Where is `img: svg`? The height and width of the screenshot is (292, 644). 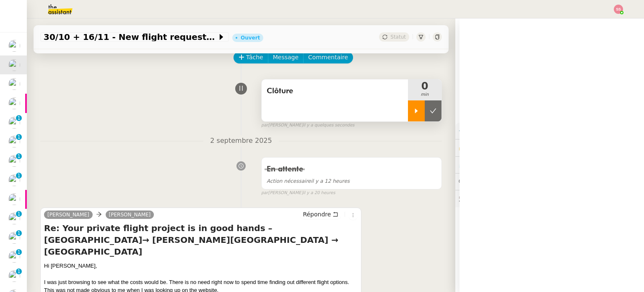
img: svg is located at coordinates (618, 9).